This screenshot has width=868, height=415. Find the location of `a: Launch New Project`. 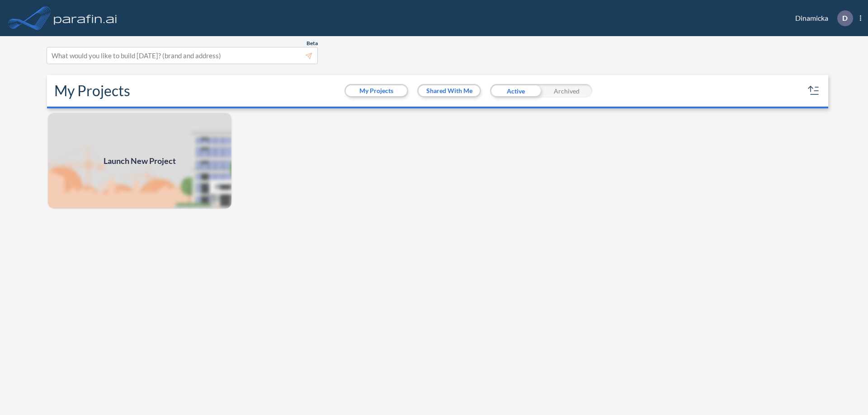

a: Launch New Project is located at coordinates (139, 161).